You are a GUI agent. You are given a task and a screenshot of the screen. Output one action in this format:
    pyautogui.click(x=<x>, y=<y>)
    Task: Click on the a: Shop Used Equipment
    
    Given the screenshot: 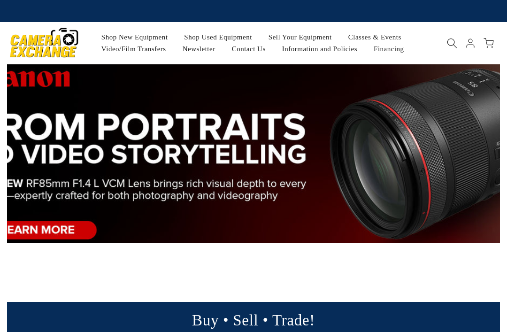 What is the action you would take?
    pyautogui.click(x=218, y=37)
    